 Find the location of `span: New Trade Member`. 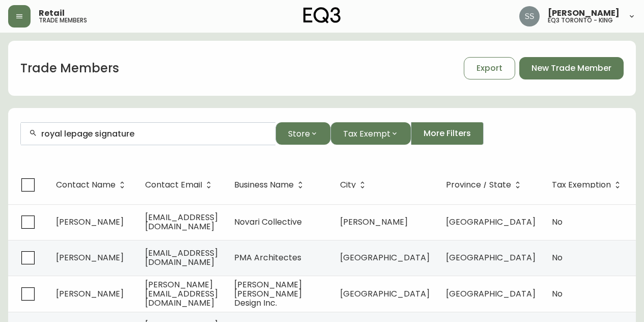

span: New Trade Member is located at coordinates (571, 68).